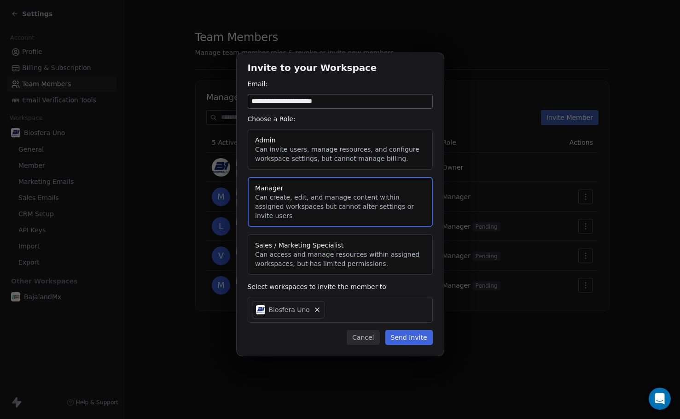  Describe the element at coordinates (340, 69) in the screenshot. I see `h1: Invite to your Workspace` at that location.